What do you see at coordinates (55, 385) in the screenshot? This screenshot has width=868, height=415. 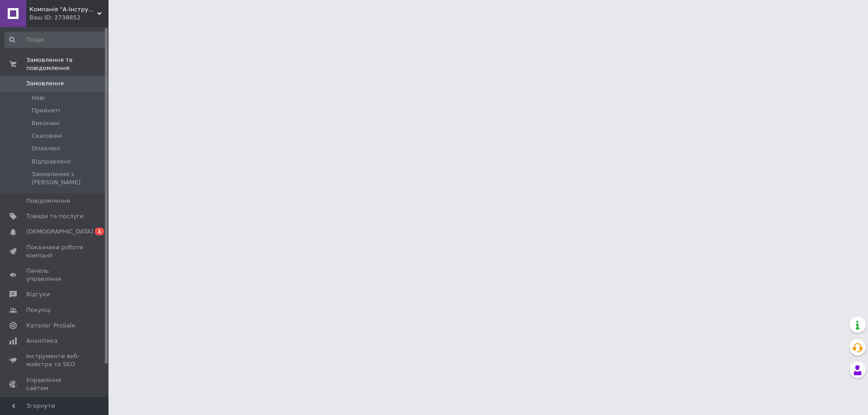 I see `span: Управління сайтом` at bounding box center [55, 385].